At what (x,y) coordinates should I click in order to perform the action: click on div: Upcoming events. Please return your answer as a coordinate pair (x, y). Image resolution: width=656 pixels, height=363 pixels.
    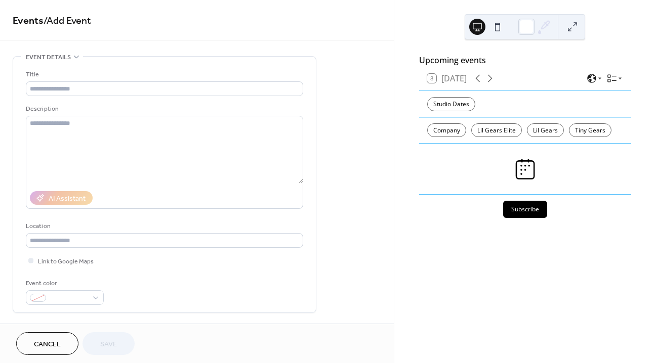
    Looking at the image, I should click on (525, 60).